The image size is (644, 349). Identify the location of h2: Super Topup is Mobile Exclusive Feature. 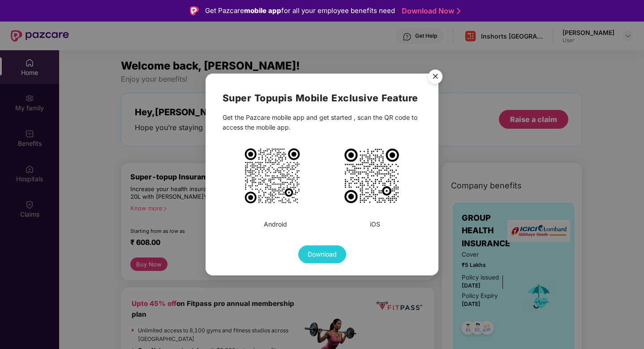
(322, 98).